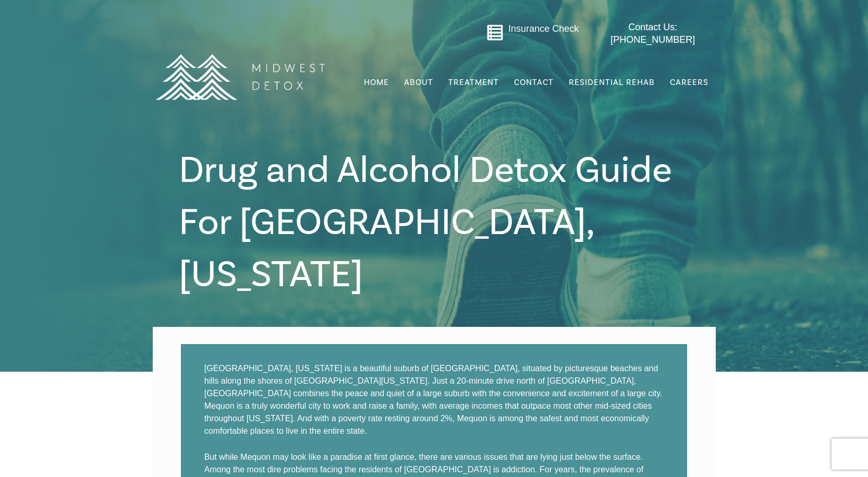  What do you see at coordinates (543, 29) in the screenshot?
I see `span: Insurance Check` at bounding box center [543, 29].